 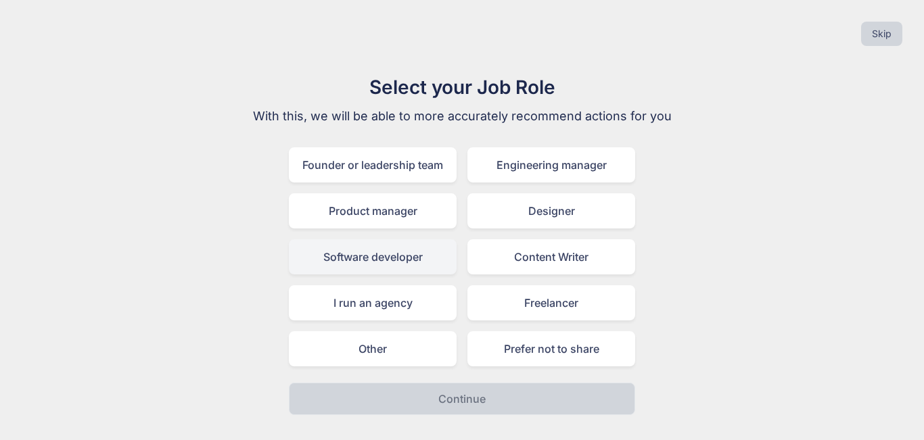 I want to click on div: Product manager, so click(x=373, y=211).